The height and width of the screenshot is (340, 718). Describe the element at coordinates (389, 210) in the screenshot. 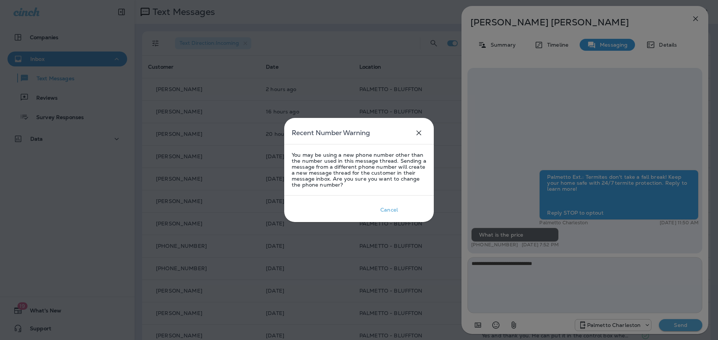

I see `div: Cancel` at that location.